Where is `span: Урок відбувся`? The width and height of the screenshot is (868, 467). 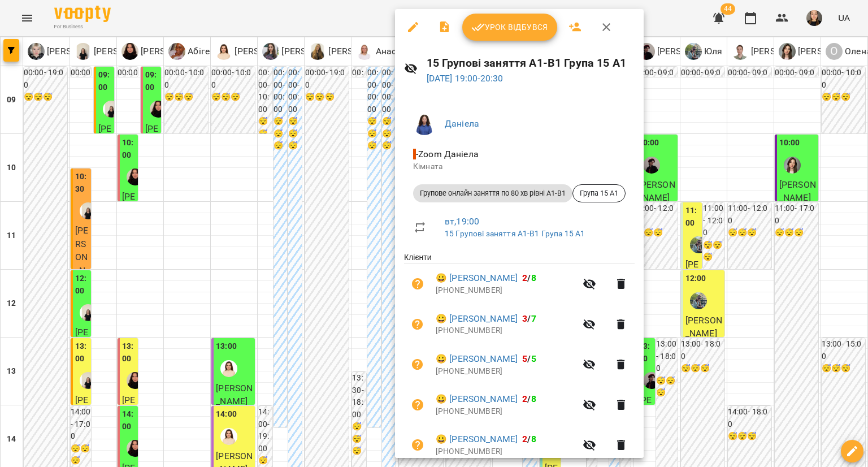
span: Урок відбувся is located at coordinates (509, 27).